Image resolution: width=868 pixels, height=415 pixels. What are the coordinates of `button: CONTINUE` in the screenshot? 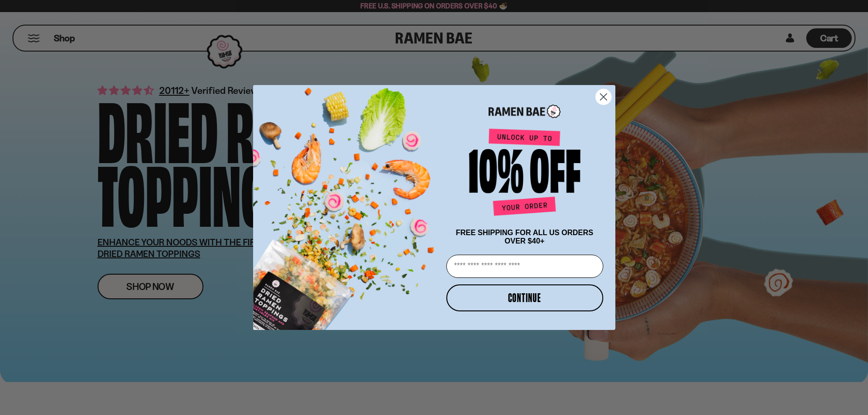 It's located at (525, 298).